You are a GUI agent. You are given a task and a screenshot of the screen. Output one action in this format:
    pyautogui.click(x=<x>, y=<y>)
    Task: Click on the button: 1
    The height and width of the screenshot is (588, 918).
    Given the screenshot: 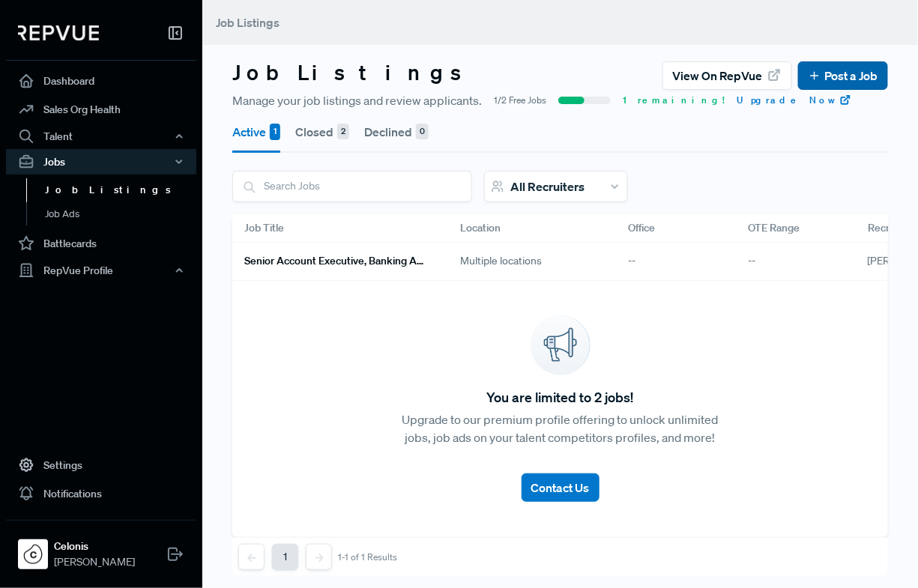 What is the action you would take?
    pyautogui.click(x=285, y=556)
    